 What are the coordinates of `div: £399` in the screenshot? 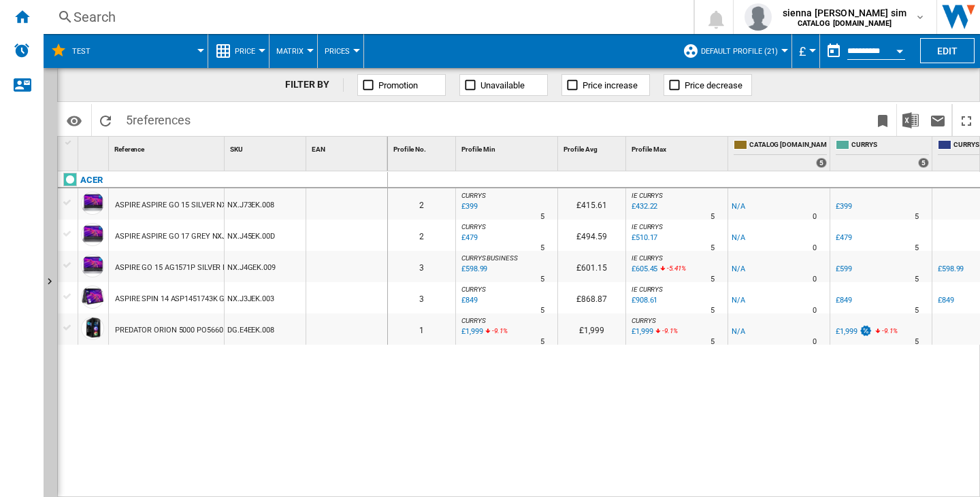 It's located at (843, 206).